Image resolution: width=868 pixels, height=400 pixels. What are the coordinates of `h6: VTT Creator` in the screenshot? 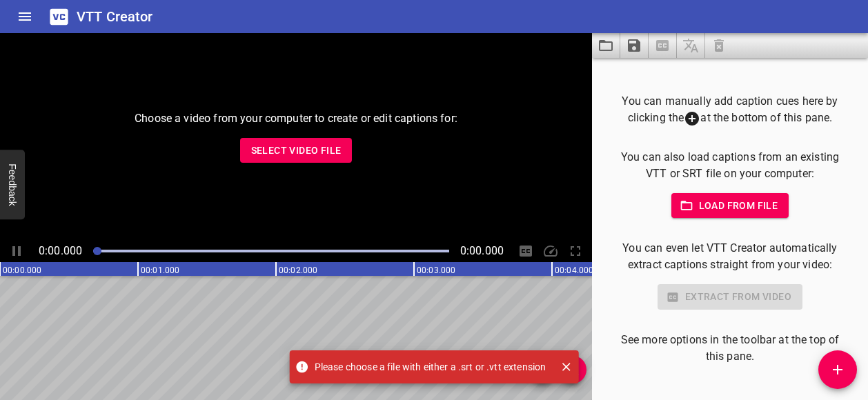 It's located at (115, 17).